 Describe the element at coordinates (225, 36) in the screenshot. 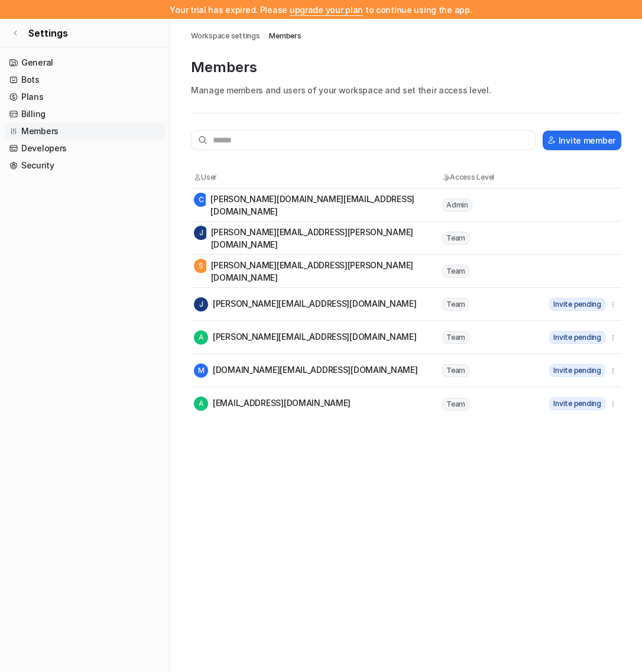

I see `span: Workspace settings` at that location.